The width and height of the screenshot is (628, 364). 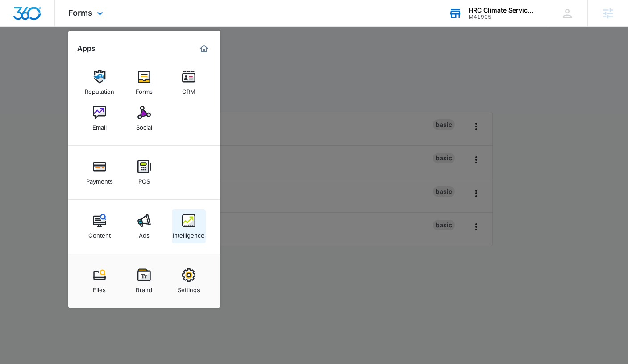 What do you see at coordinates (189, 287) in the screenshot?
I see `div: Settings` at bounding box center [189, 287].